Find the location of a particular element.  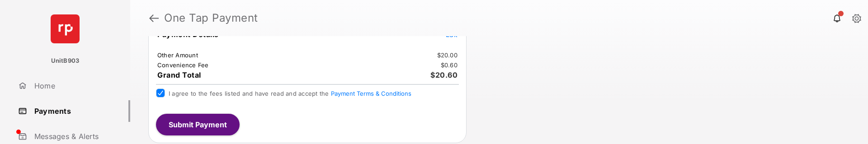

span: $20.60 is located at coordinates (444, 75).